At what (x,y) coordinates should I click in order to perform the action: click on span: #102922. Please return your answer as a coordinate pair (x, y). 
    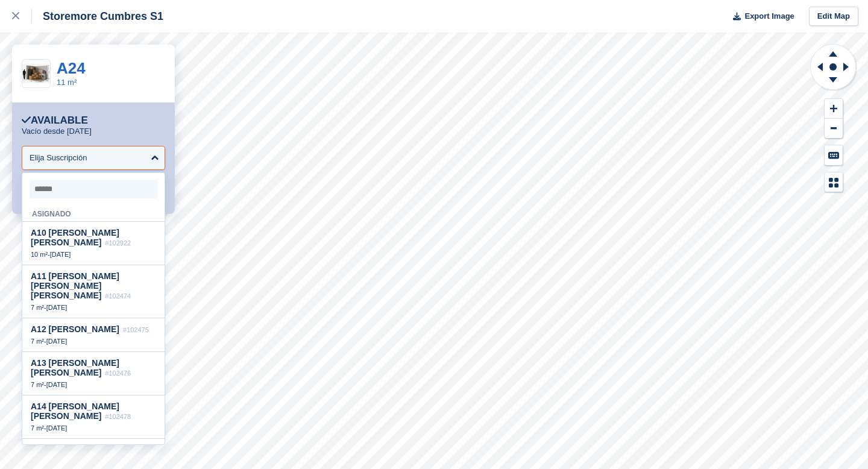
    Looking at the image, I should click on (117, 243).